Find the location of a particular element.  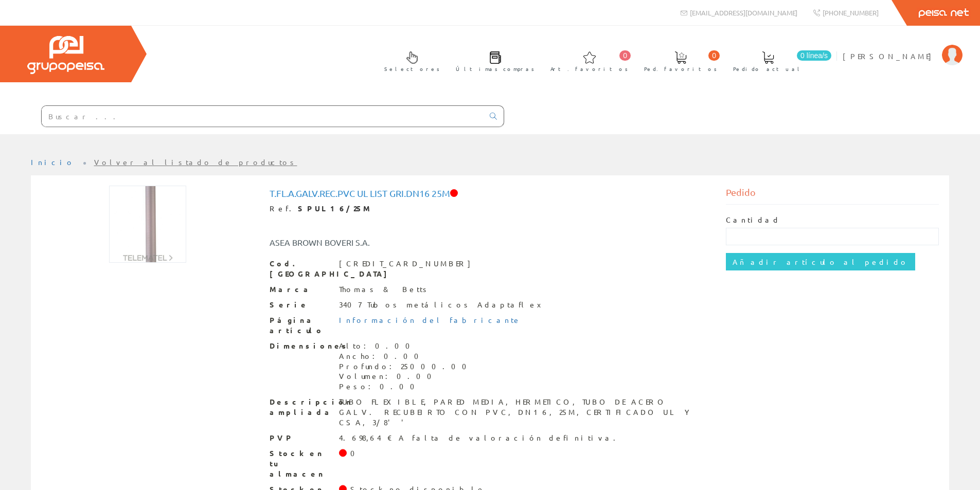

a: Volver al listado de productos is located at coordinates (196, 162).